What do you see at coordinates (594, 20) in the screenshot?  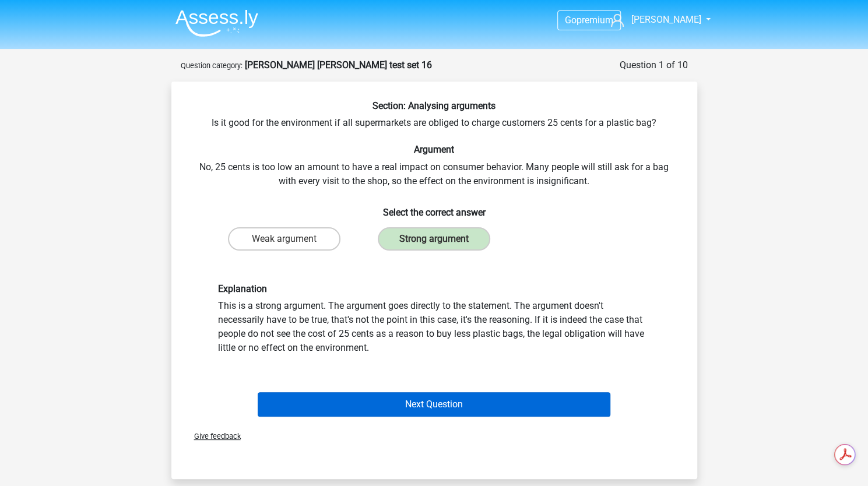 I see `span: premium` at bounding box center [594, 20].